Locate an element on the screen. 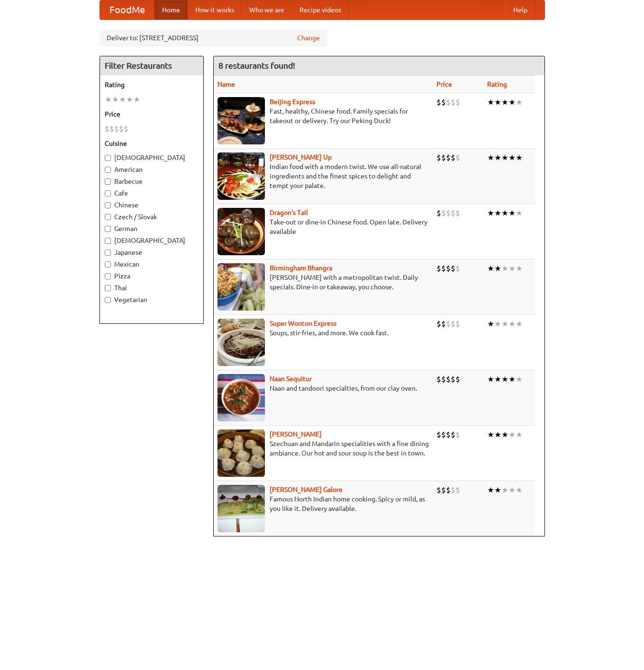 The height and width of the screenshot is (670, 644). input: Barbecue is located at coordinates (108, 182).